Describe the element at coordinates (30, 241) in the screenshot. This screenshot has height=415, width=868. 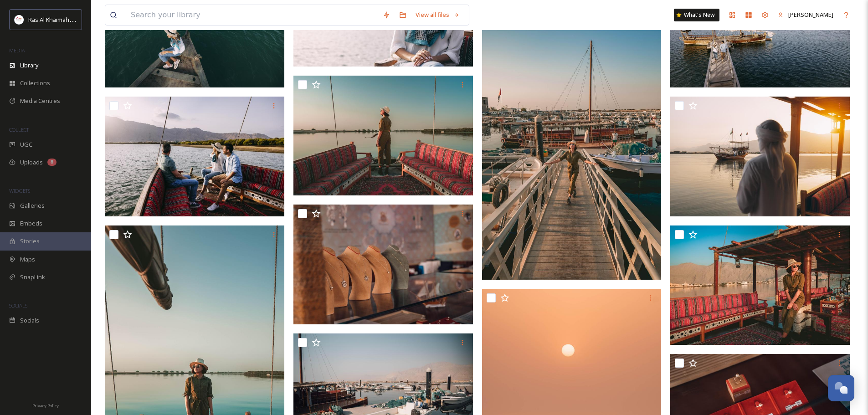
I see `span: Stories` at that location.